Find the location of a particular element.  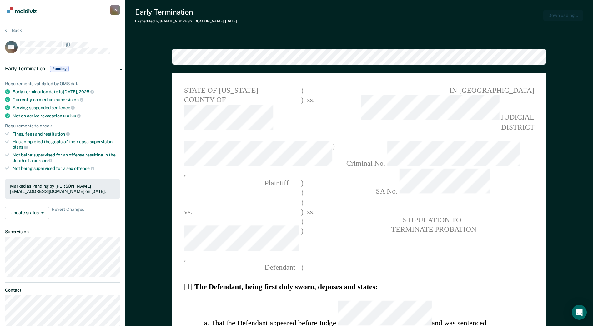

div: Not being supervised for a sex is located at coordinates (66, 168).